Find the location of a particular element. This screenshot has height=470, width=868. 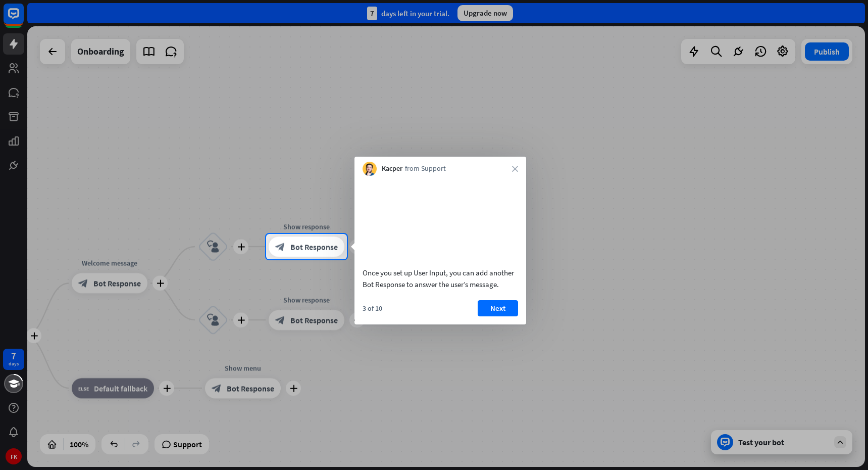

i: close is located at coordinates (515, 169).